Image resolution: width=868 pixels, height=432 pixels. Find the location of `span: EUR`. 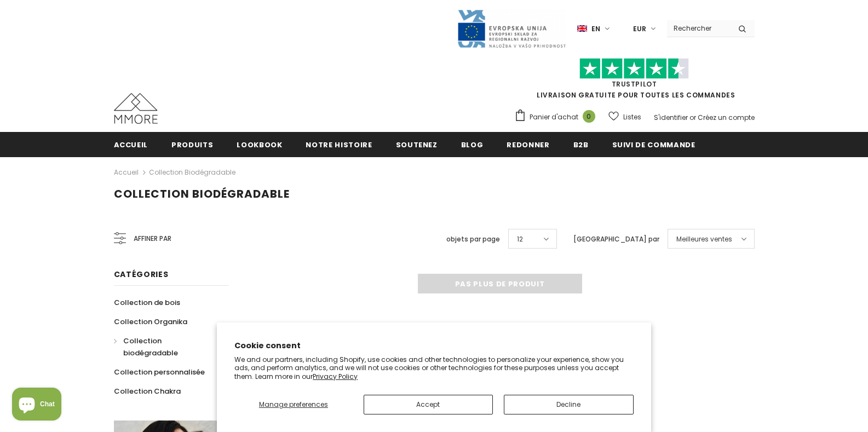

span: EUR is located at coordinates (640, 29).